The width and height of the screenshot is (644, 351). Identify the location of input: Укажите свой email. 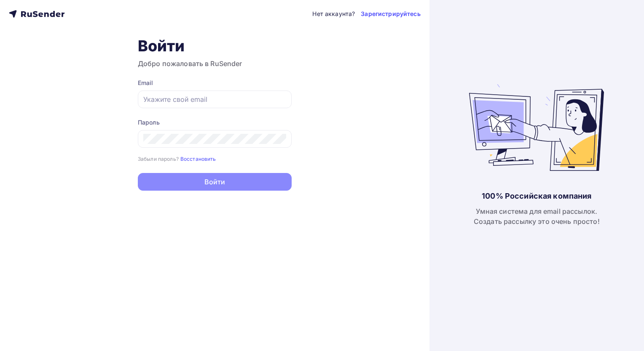
(215, 99).